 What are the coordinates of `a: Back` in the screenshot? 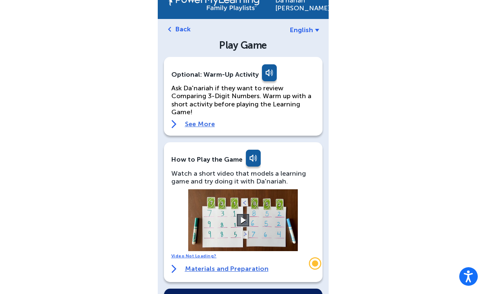 It's located at (183, 29).